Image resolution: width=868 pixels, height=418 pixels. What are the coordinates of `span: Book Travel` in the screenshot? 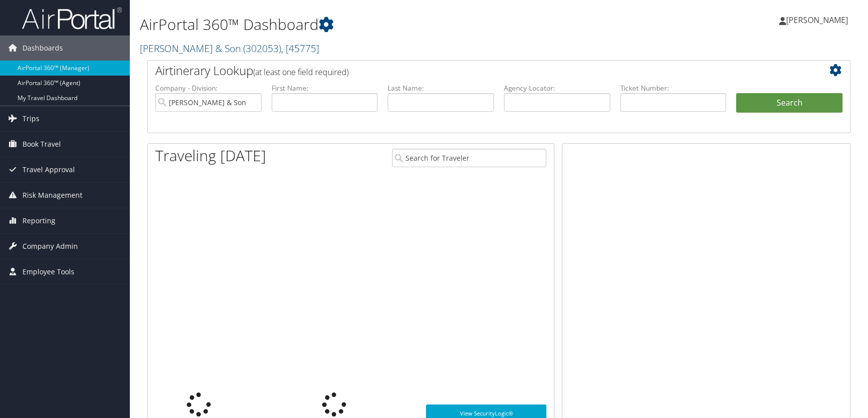 It's located at (41, 144).